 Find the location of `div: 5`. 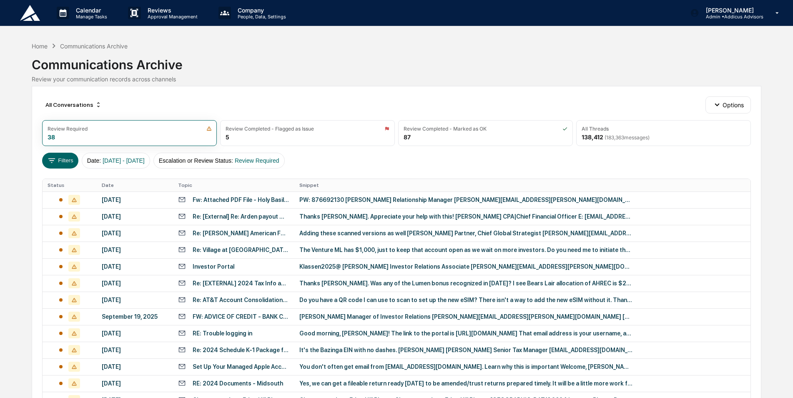

div: 5 is located at coordinates (227, 137).